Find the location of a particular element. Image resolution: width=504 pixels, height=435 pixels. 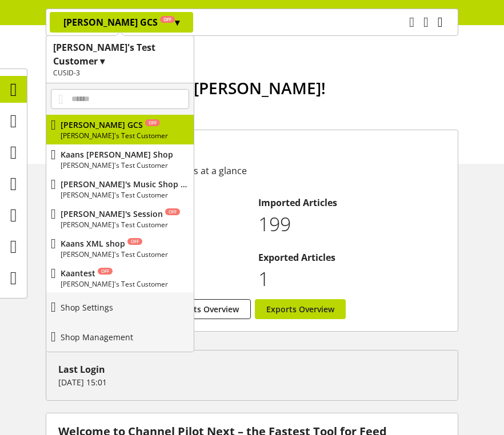

nav: main navigation is located at coordinates (252, 22).